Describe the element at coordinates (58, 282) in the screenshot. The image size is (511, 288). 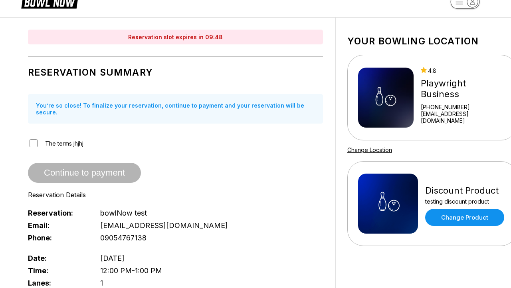
I see `span: Lanes:` at that location.